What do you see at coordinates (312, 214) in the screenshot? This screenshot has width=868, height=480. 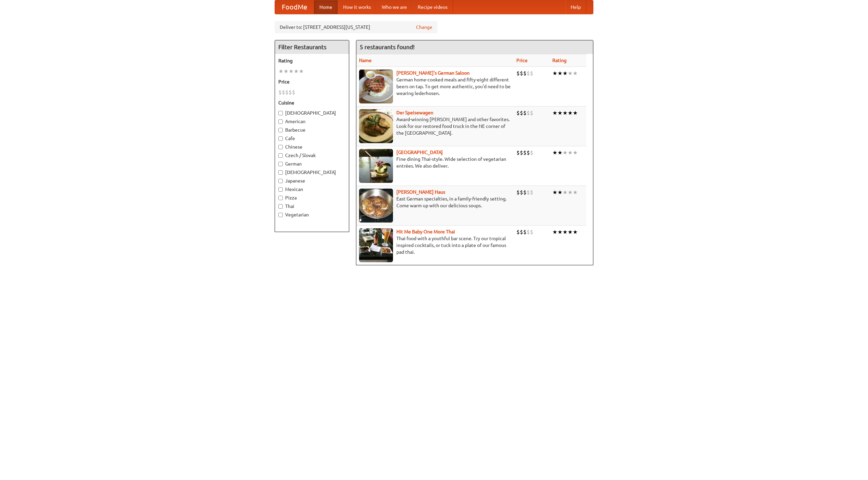 I see `label: Vegetarian` at bounding box center [312, 214].